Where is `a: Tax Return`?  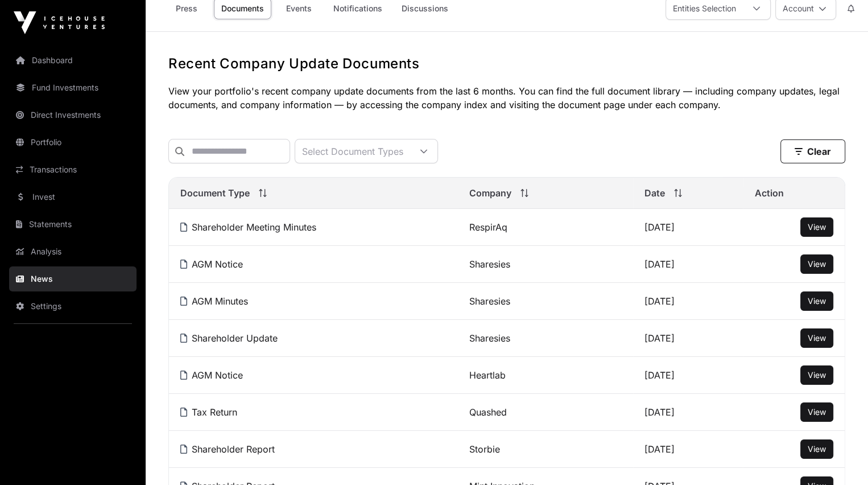
a: Tax Return is located at coordinates (208, 412).